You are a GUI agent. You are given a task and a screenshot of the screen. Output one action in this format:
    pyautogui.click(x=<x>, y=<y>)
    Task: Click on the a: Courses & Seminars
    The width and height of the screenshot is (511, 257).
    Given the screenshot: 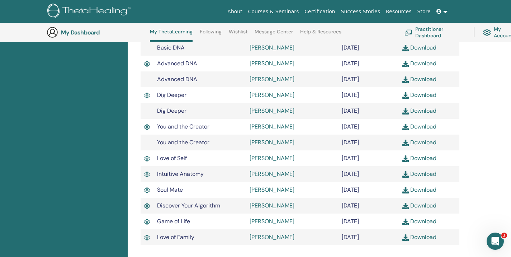 What is the action you would take?
    pyautogui.click(x=274, y=11)
    